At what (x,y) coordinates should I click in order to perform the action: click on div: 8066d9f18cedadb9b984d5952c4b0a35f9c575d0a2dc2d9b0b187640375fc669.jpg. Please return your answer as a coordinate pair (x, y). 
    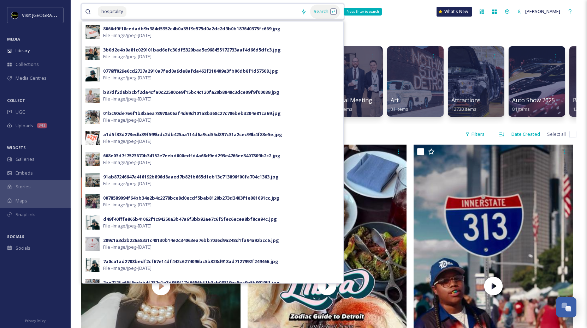
    Looking at the image, I should click on (192, 29).